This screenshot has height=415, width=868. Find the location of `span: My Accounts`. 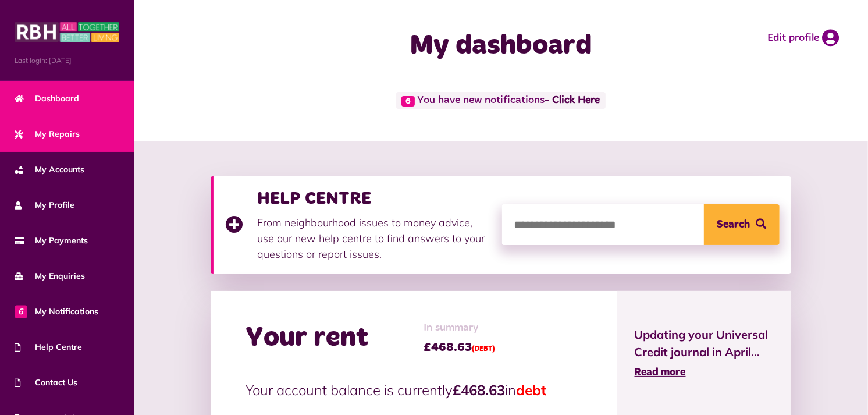

span: My Accounts is located at coordinates (49, 169).